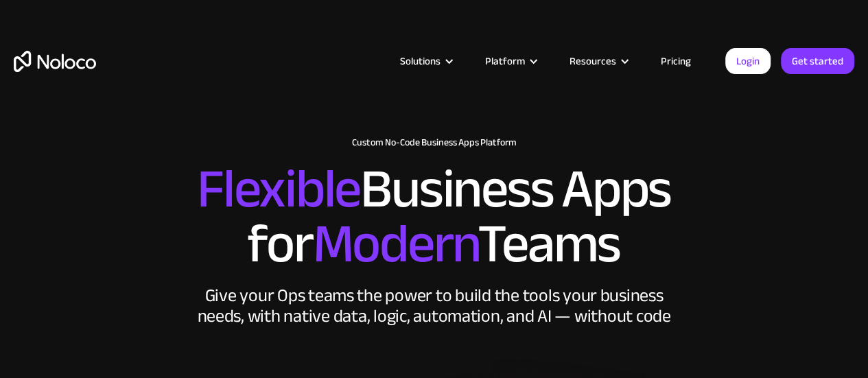  Describe the element at coordinates (55, 61) in the screenshot. I see `a: home` at that location.